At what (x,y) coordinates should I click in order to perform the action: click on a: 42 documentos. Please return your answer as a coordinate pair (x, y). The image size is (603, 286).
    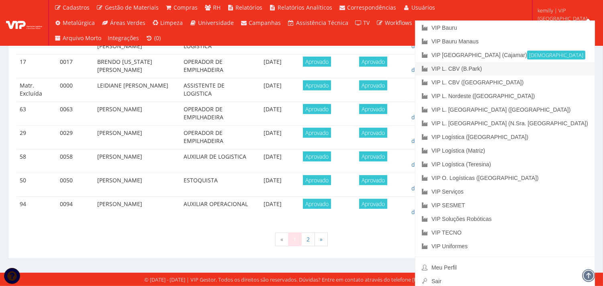
    Looking at the image, I should click on (428, 184).